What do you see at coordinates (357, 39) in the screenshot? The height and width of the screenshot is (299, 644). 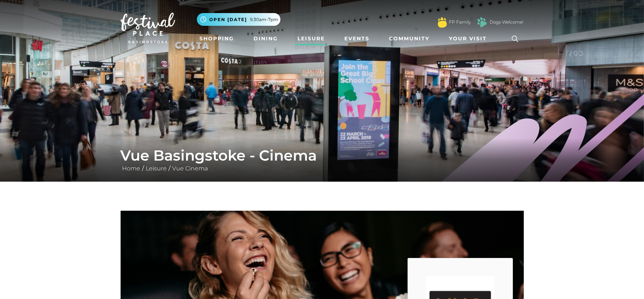 I see `a: Events` at bounding box center [357, 39].